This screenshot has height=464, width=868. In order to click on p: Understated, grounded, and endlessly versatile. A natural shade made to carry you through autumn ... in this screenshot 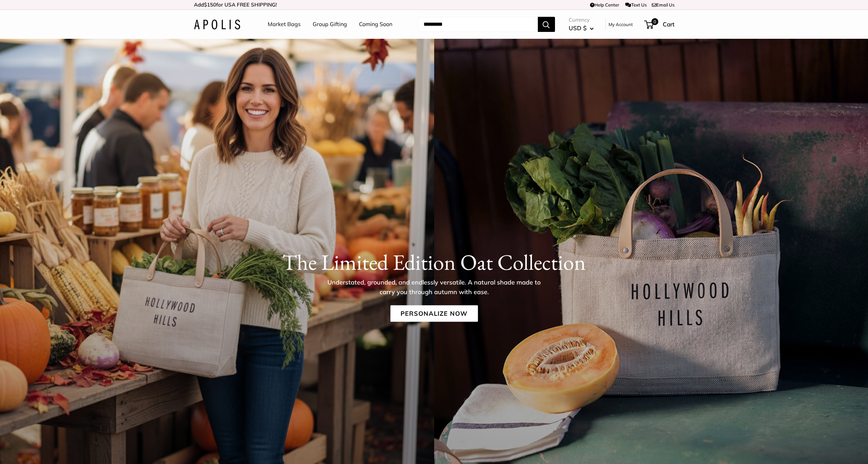, I will do `click(434, 287)`.